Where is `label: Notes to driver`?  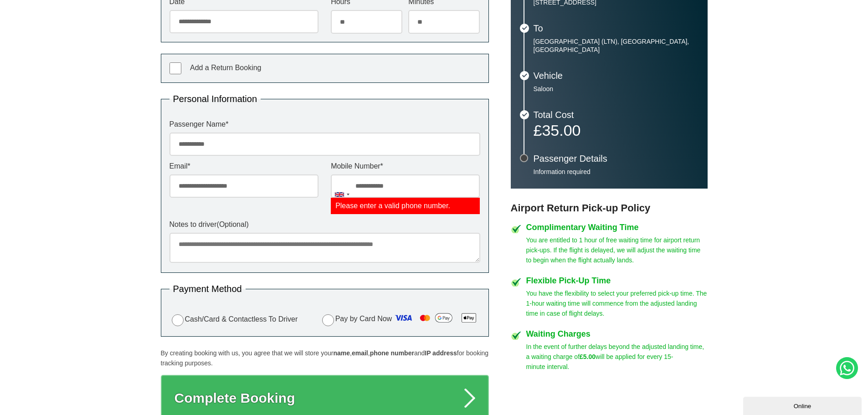
label: Notes to driver is located at coordinates (325, 224).